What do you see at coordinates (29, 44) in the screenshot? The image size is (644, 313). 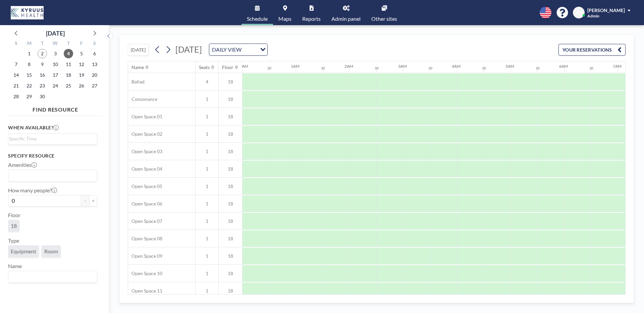 I see `div: M` at bounding box center [29, 44].